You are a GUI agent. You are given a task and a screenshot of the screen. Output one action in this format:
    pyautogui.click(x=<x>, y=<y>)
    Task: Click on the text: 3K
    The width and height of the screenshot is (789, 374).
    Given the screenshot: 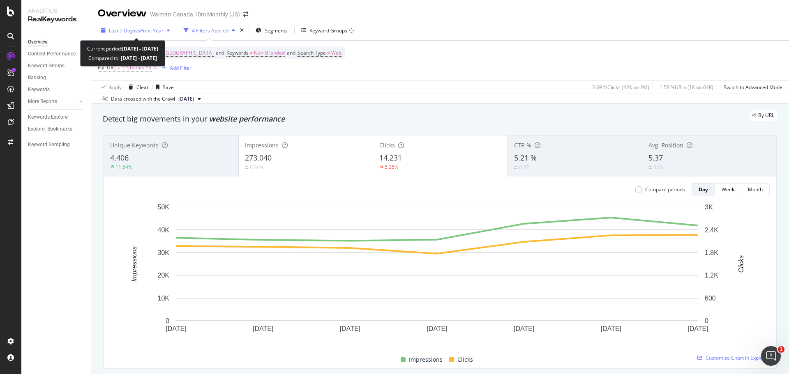 What is the action you would take?
    pyautogui.click(x=709, y=207)
    